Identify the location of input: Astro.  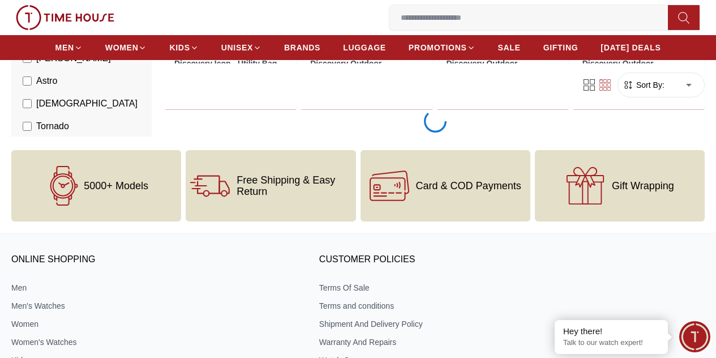
(27, 81).